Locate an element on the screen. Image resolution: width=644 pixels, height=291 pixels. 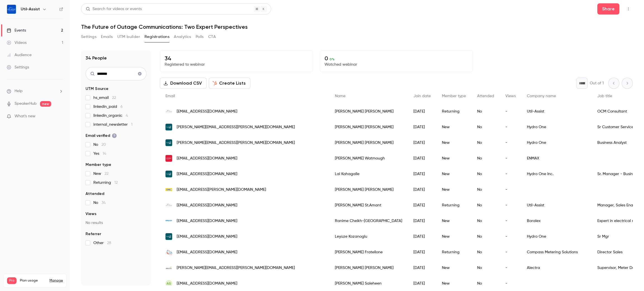
button: CTA is located at coordinates (212, 37).